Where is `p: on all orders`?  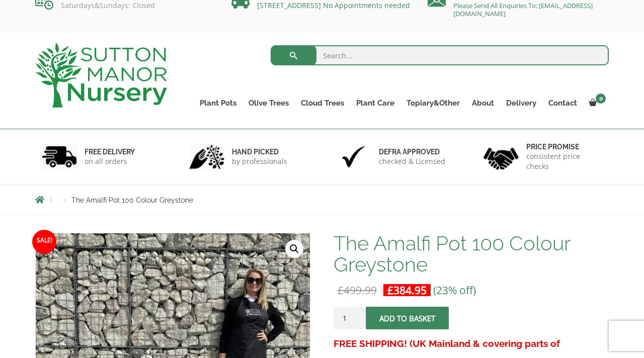 p: on all orders is located at coordinates (110, 161).